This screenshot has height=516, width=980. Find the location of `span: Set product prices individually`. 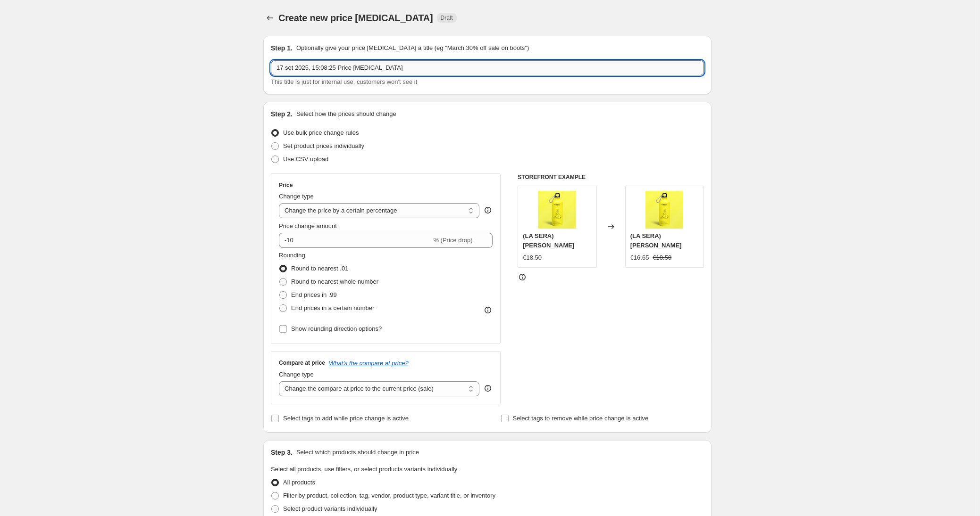

span: Set product prices individually is located at coordinates (323, 146).